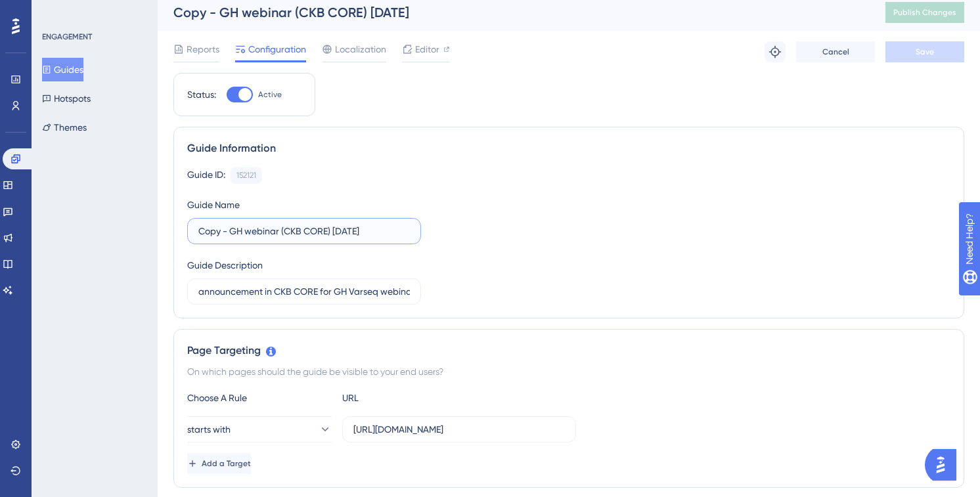 Image resolution: width=980 pixels, height=497 pixels. I want to click on div: Choose A Rule, so click(260, 398).